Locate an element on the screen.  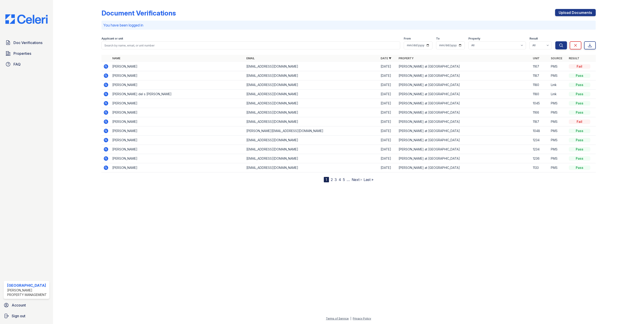
a: 4 is located at coordinates (340, 179).